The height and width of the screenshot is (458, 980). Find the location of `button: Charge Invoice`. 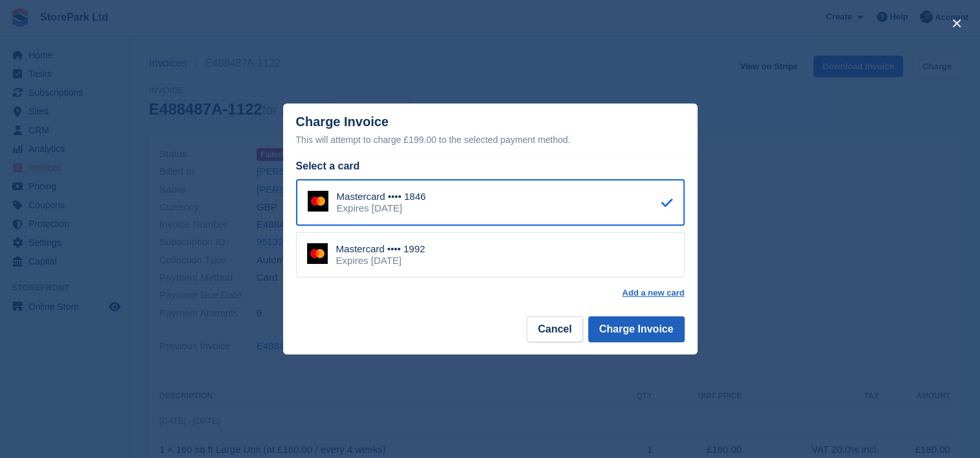

button: Charge Invoice is located at coordinates (636, 329).